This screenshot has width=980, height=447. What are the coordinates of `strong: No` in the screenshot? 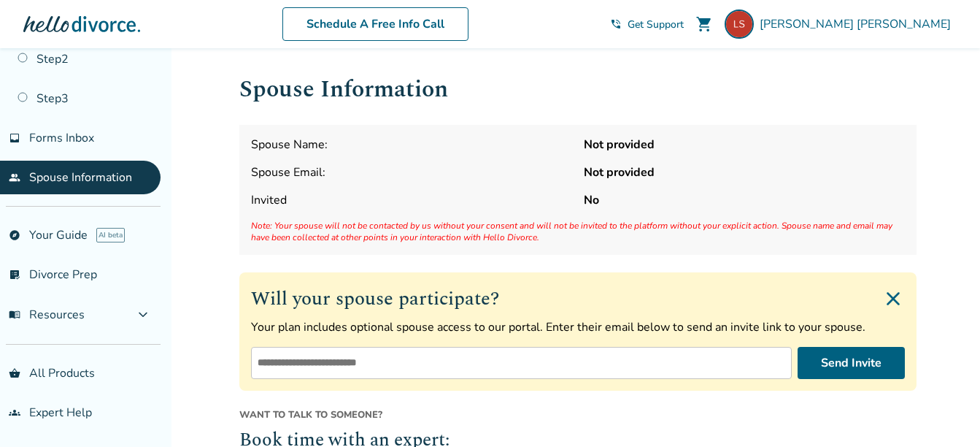 It's located at (744, 201).